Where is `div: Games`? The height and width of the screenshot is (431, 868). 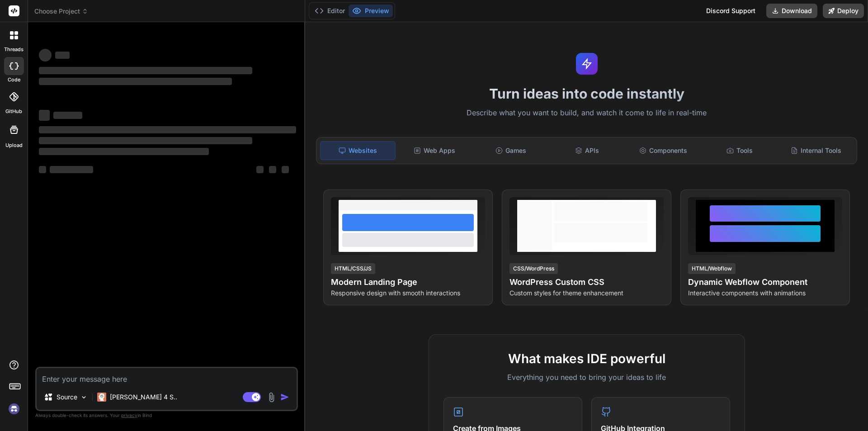
div: Games is located at coordinates (511, 151).